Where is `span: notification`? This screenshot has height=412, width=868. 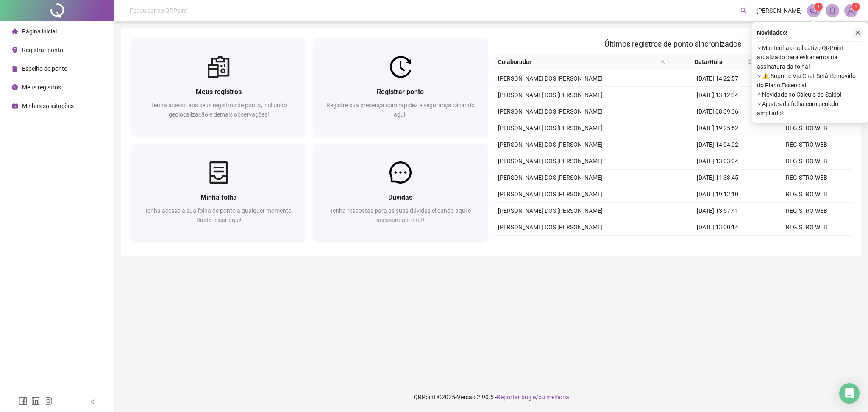
span: notification is located at coordinates (813, 11).